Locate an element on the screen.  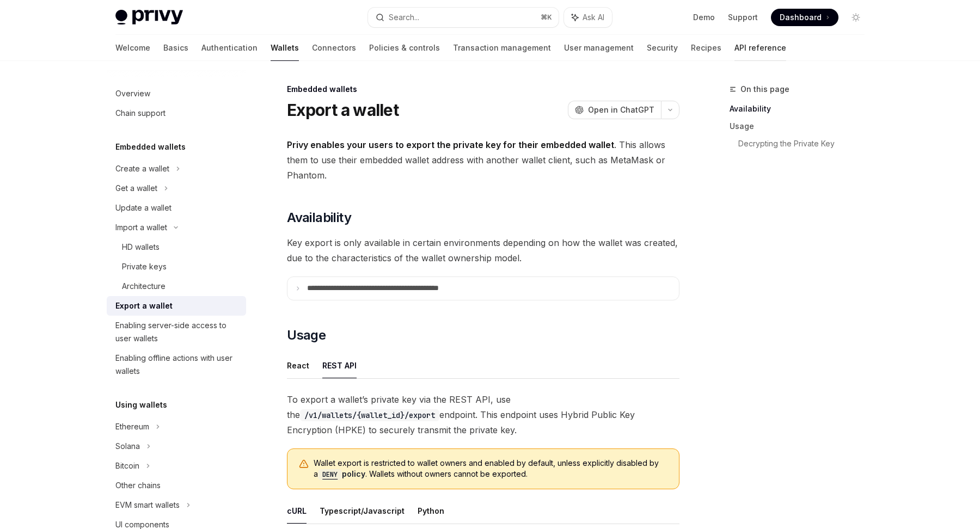
span: To export a wallet’s private key via the REST API, use the endpoint. This endpoint uses Hybrid Pu... is located at coordinates (483, 415).